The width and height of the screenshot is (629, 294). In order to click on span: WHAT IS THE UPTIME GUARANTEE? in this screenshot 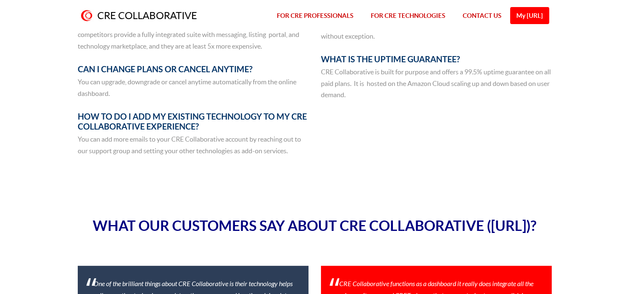, I will do `click(390, 59)`.